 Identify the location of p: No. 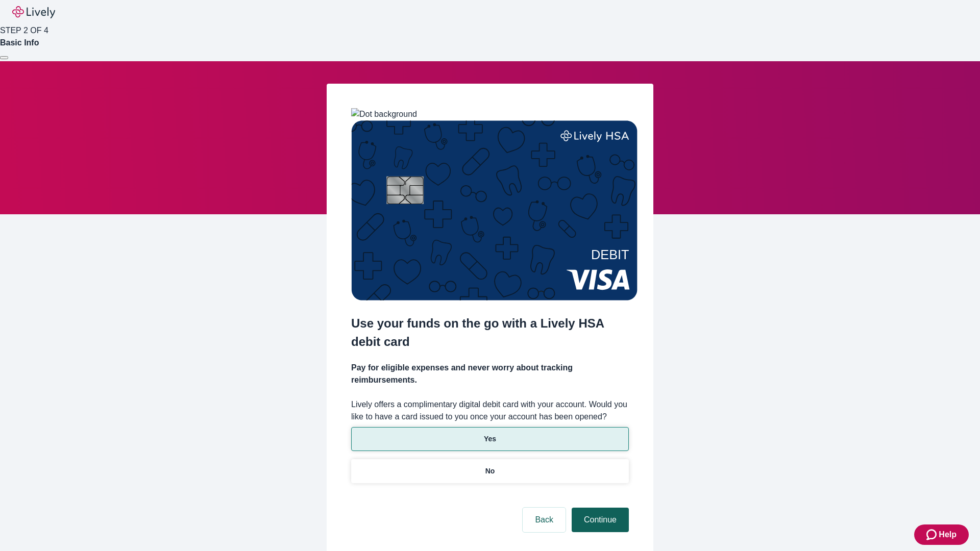
(490, 471).